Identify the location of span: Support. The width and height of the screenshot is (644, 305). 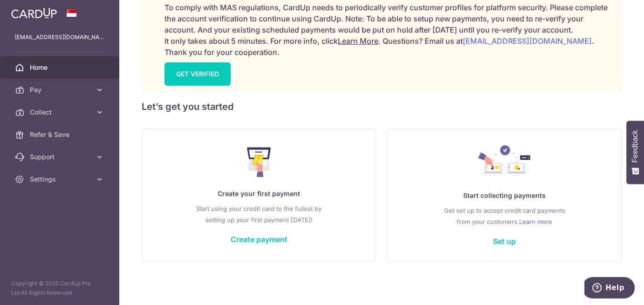
(61, 157).